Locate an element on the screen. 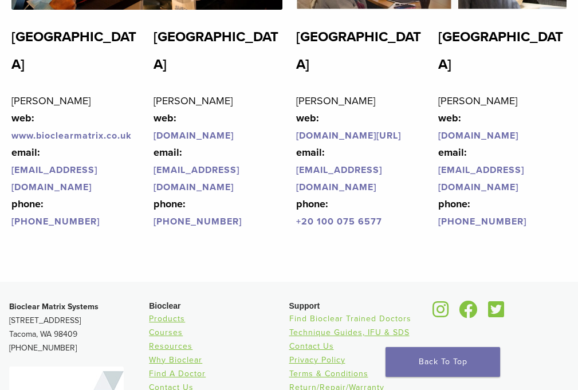  a: 20 100 075 6577 is located at coordinates (341, 222).